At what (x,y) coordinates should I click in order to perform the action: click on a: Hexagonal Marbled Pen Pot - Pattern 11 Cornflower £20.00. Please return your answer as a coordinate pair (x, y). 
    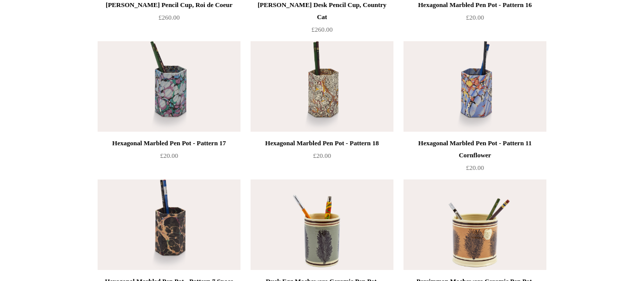
    Looking at the image, I should click on (475, 158).